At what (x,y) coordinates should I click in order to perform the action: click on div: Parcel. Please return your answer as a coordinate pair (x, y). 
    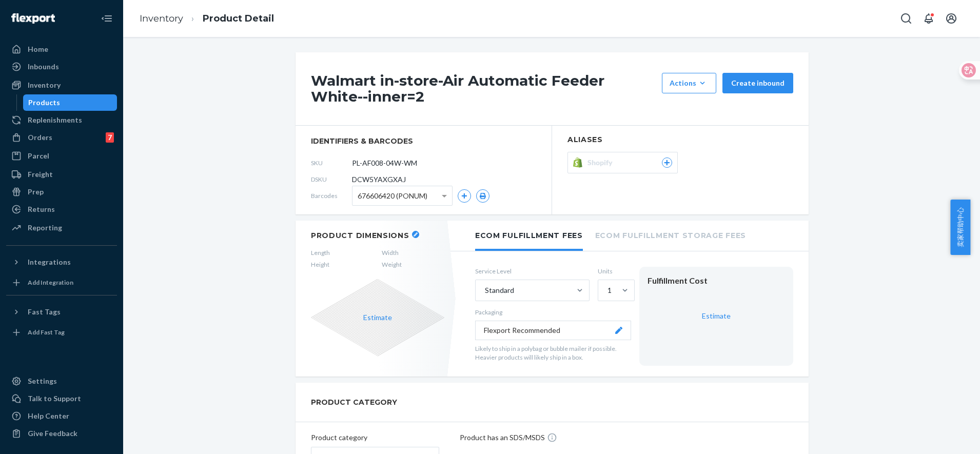
    Looking at the image, I should click on (38, 156).